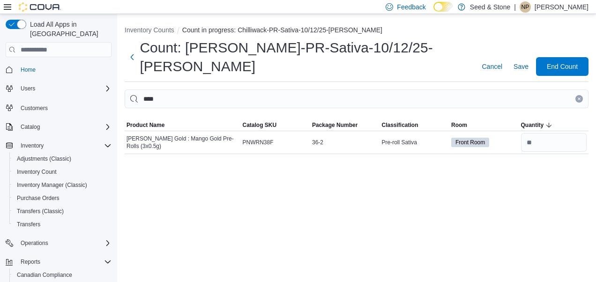  What do you see at coordinates (62, 275) in the screenshot?
I see `button: Canadian Compliance` at bounding box center [62, 275].